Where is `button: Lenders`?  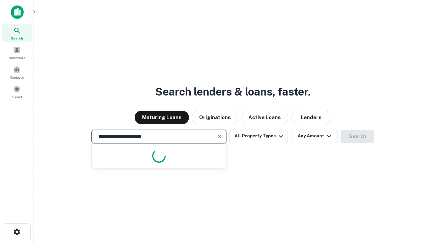 button: Lenders is located at coordinates (311, 117).